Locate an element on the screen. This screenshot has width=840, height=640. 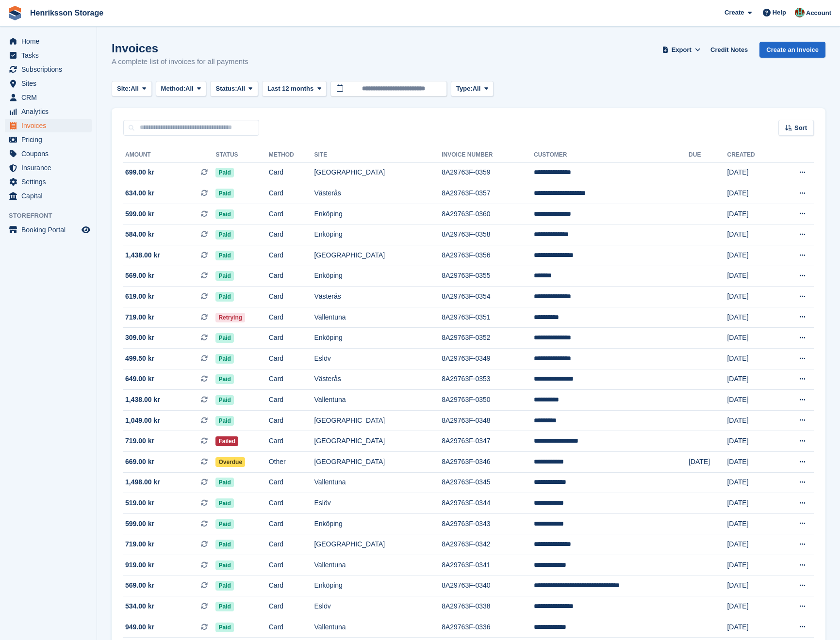
span: 584.00 kr is located at coordinates (140, 234).